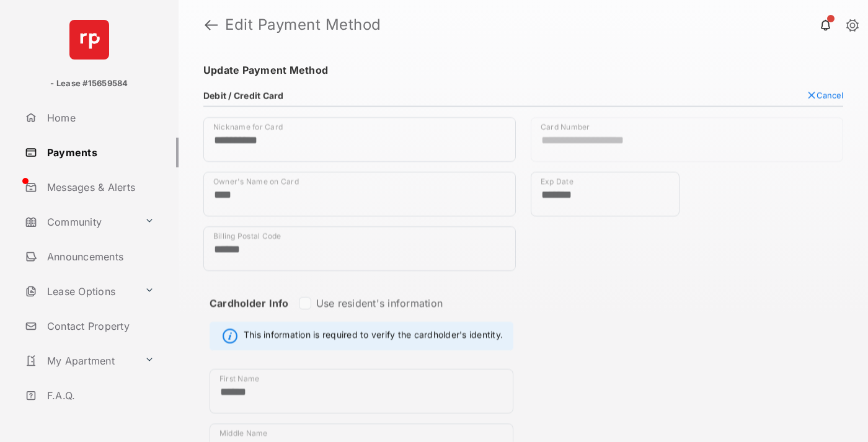 The image size is (868, 442). What do you see at coordinates (380, 303) in the screenshot?
I see `label: Use resident's information` at bounding box center [380, 303].